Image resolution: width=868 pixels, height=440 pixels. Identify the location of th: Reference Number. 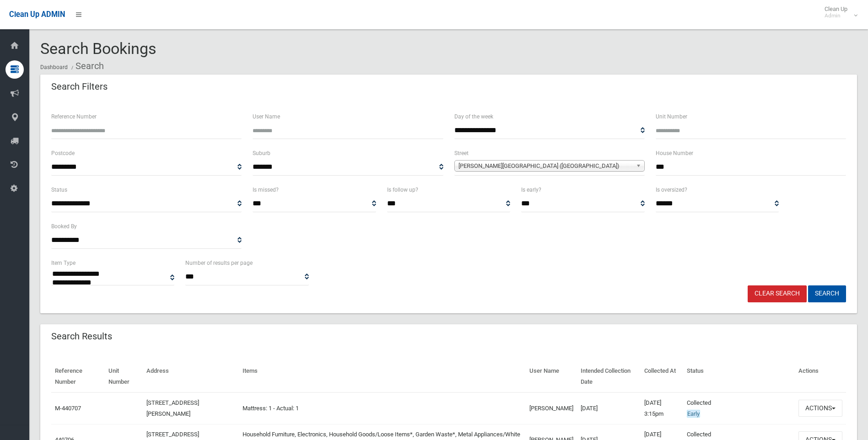
(78, 376).